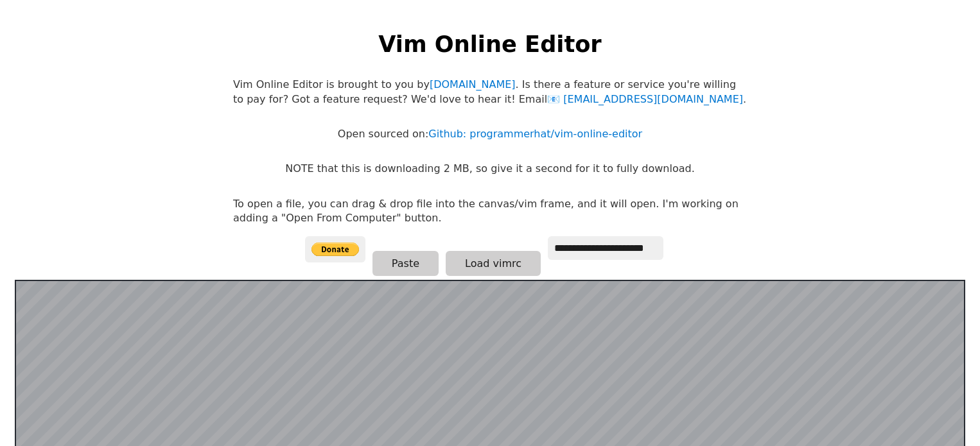 This screenshot has height=446, width=980. I want to click on p: Vim Online Editor is brought to you by . Is there a feature or service you're willing to pay for?..., so click(490, 92).